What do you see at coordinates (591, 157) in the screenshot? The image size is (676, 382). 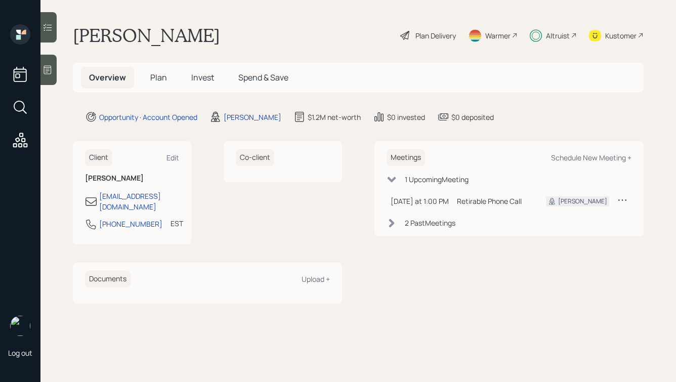 I see `div: Schedule New Meeting +` at bounding box center [591, 157].